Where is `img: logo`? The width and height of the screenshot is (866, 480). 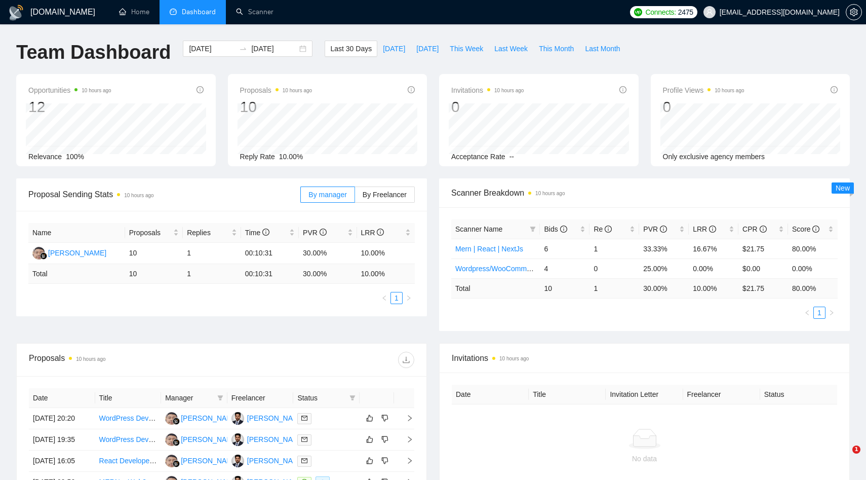 img: logo is located at coordinates (16, 13).